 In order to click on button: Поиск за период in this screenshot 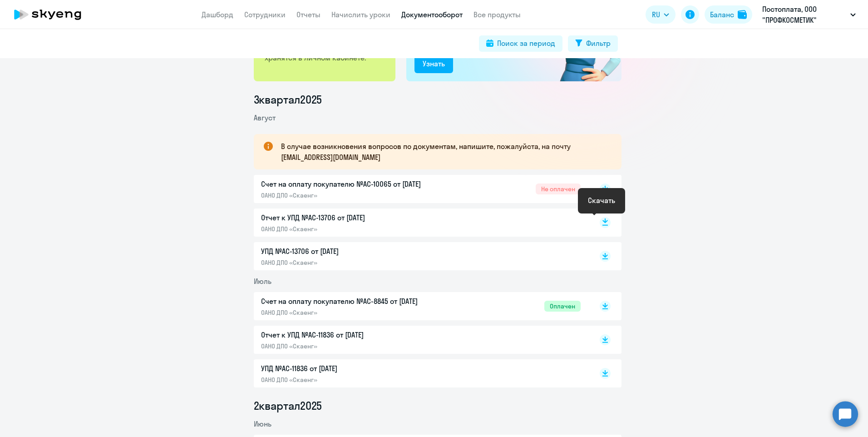, I will do `click(521, 43)`.